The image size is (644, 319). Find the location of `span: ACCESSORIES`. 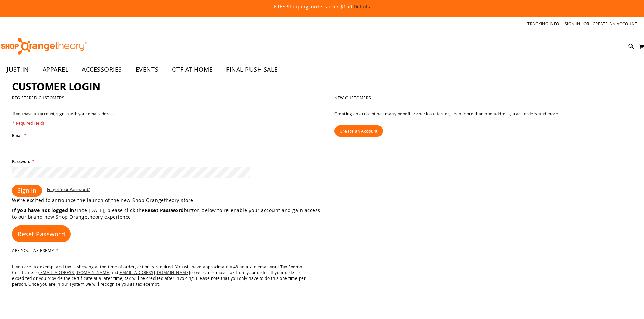

span: ACCESSORIES is located at coordinates (102, 69).